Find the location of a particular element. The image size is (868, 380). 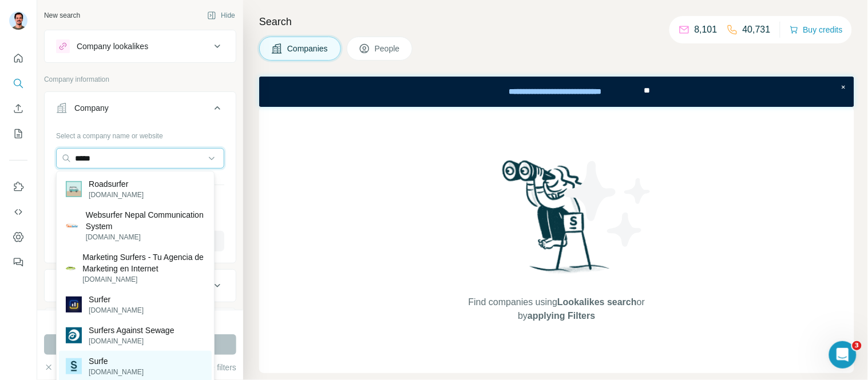

img: Surfers Against Sewage is located at coordinates (74, 335).